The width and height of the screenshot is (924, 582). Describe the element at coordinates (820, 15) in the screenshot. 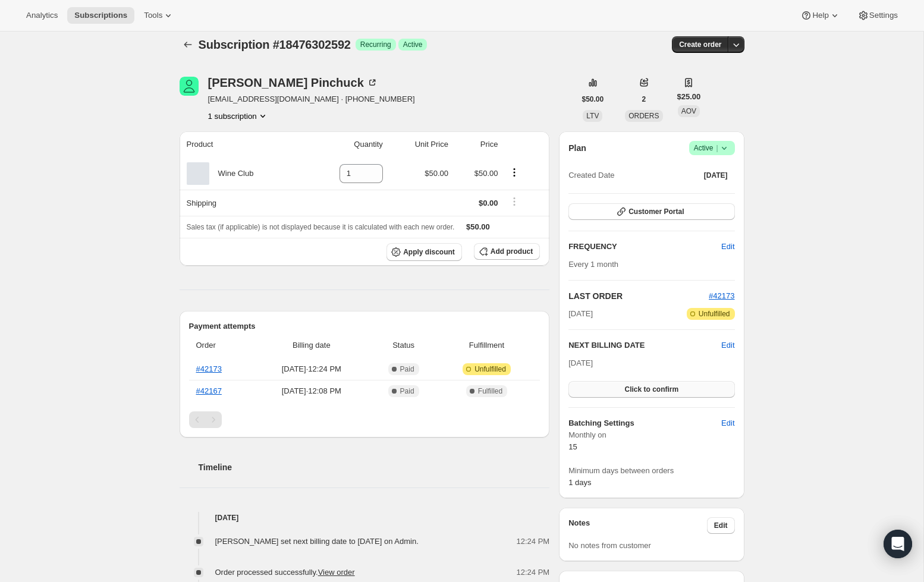

I see `button: Help` at that location.